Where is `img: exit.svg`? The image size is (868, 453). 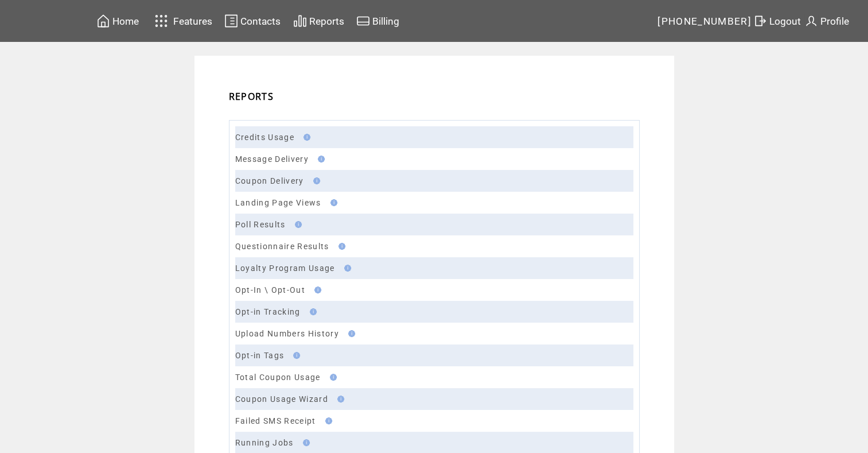 img: exit.svg is located at coordinates (760, 21).